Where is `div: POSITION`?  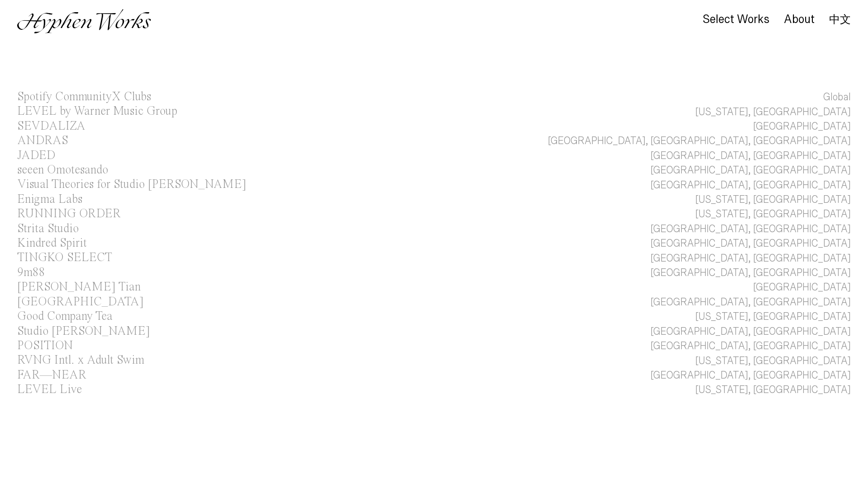
div: POSITION is located at coordinates (45, 345).